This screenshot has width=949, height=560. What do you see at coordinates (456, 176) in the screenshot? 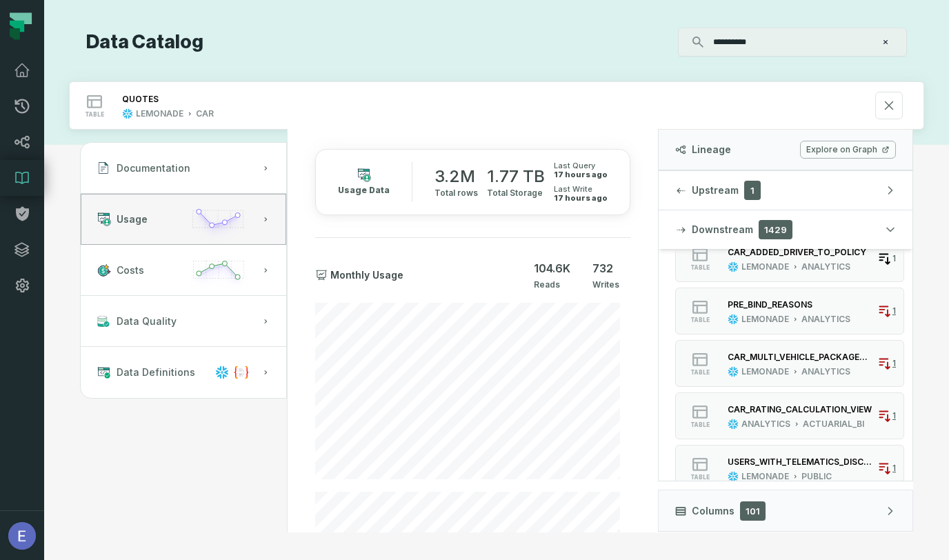
I see `span: 3.2M` at bounding box center [456, 176].